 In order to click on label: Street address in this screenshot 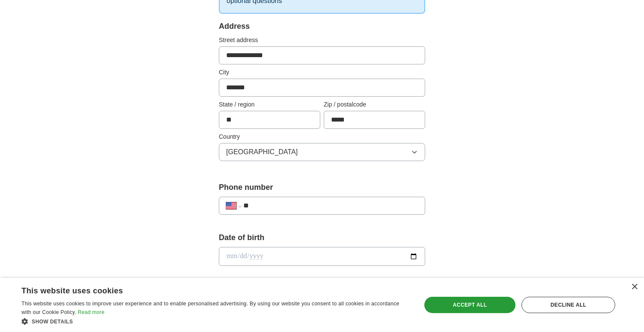, I will do `click(322, 40)`.